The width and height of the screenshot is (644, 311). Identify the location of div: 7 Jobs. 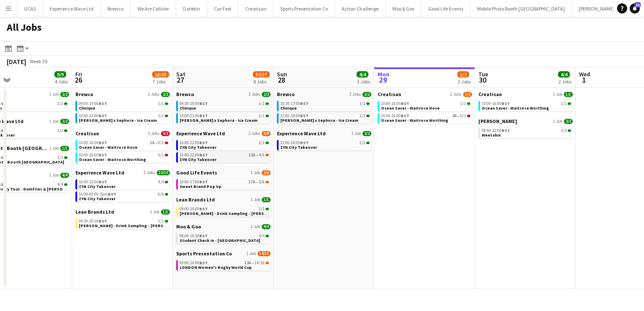
(161, 81).